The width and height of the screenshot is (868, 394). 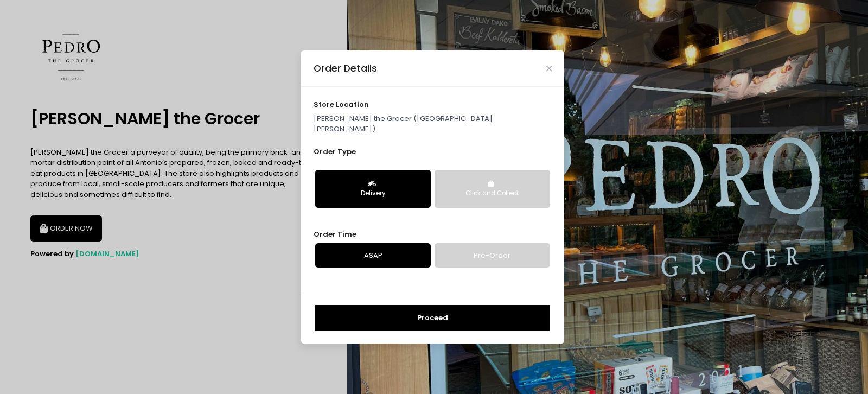 What do you see at coordinates (345, 68) in the screenshot?
I see `div: Order Details` at bounding box center [345, 68].